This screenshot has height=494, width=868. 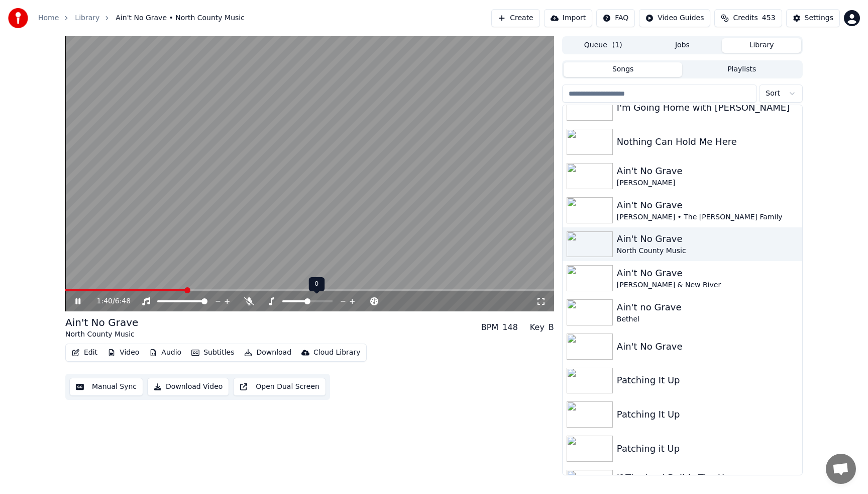 I want to click on div: Patching it Up, so click(x=708, y=449).